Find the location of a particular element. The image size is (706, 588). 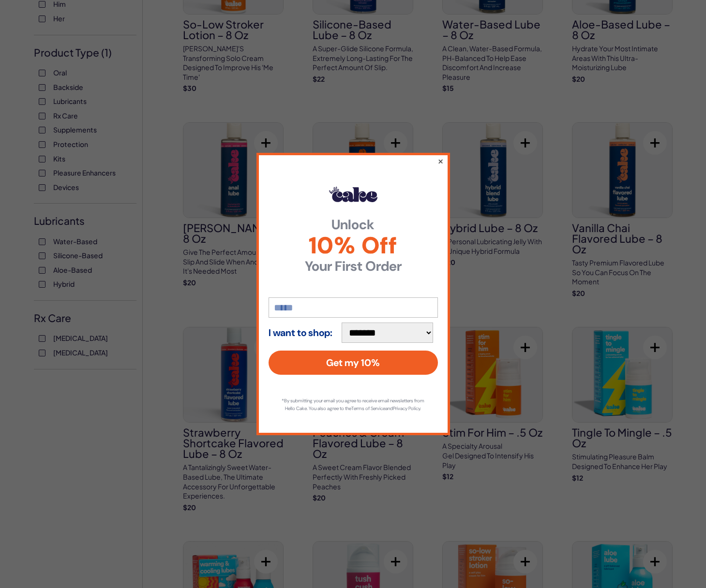

p: *By submitting your email you agree to receive email newsletters from Hello Cake. You also agree ... is located at coordinates (353, 405).